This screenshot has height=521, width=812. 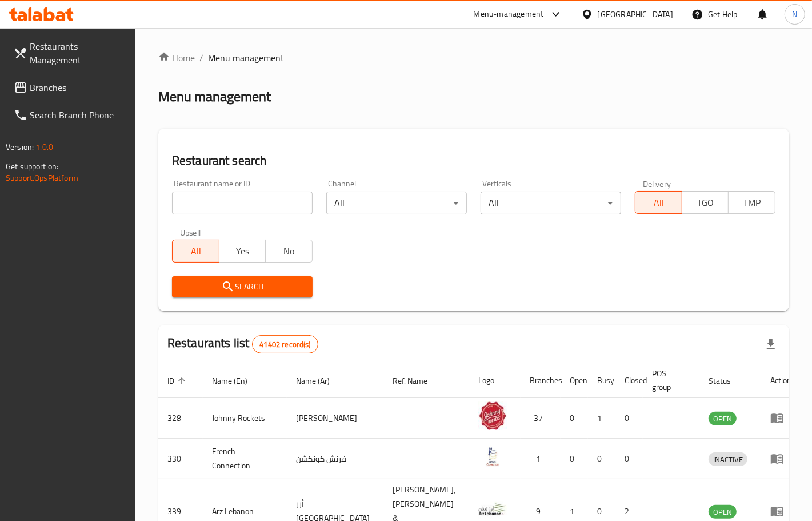 I want to click on span: Name (En), so click(x=237, y=381).